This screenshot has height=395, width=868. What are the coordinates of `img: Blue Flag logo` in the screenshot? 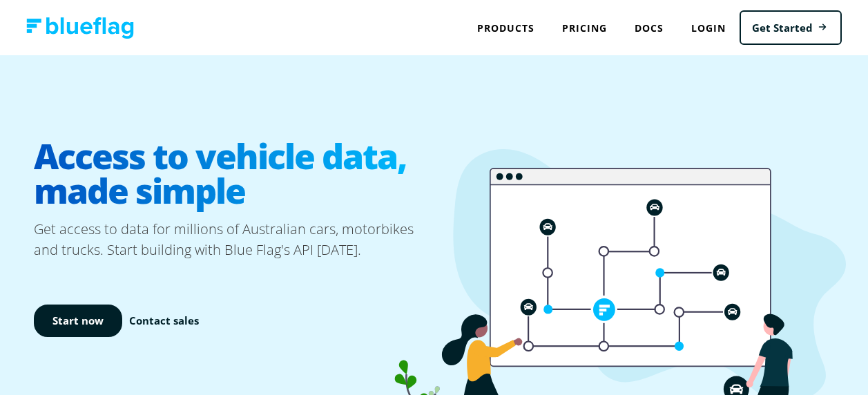 It's located at (80, 28).